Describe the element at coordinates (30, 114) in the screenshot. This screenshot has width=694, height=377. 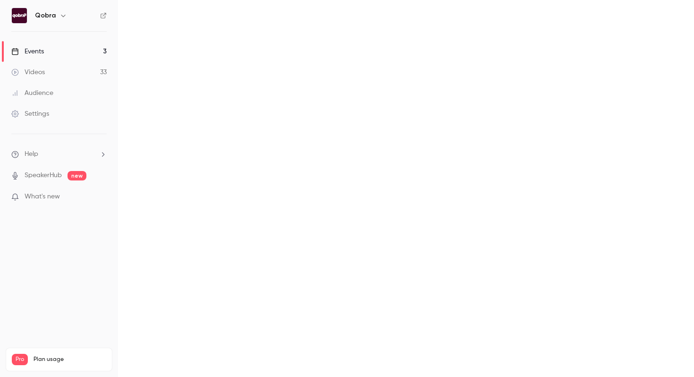
I see `div: Settings` at that location.